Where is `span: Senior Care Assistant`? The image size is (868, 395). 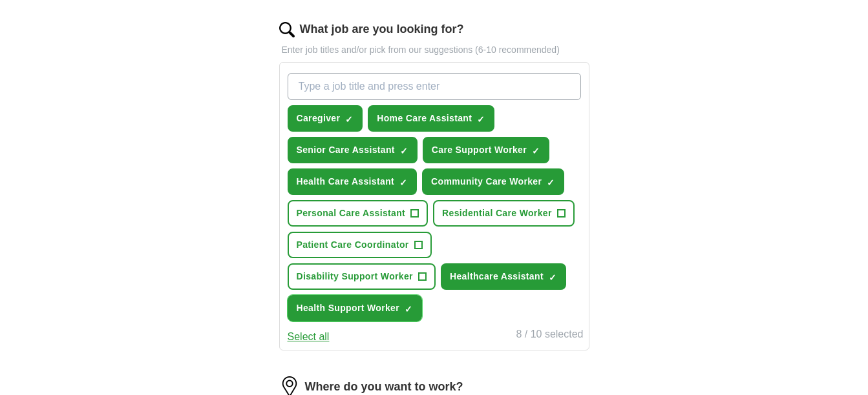 span: Senior Care Assistant is located at coordinates (346, 150).